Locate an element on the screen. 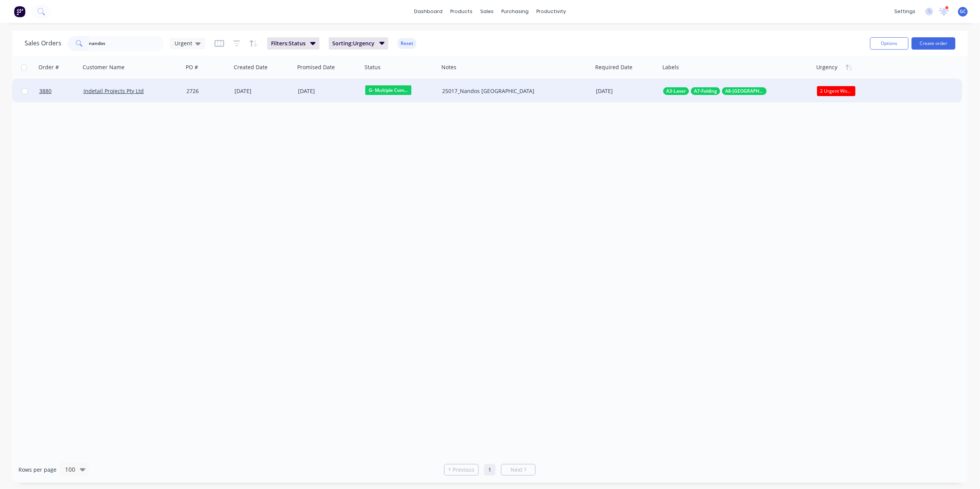 Image resolution: width=980 pixels, height=489 pixels. div: Order # is located at coordinates (48, 67).